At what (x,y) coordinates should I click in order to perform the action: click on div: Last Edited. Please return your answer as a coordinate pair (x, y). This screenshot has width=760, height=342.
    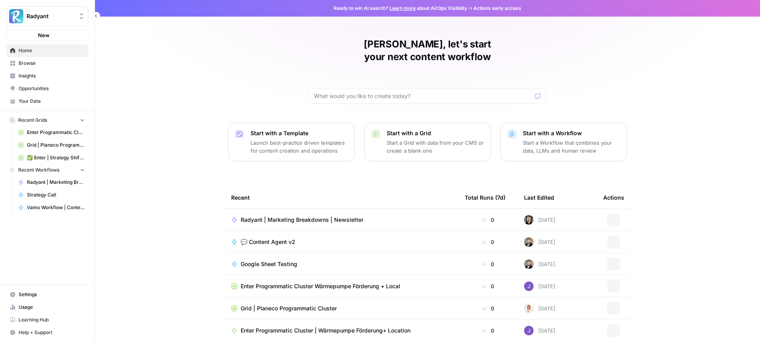
    Looking at the image, I should click on (539, 197).